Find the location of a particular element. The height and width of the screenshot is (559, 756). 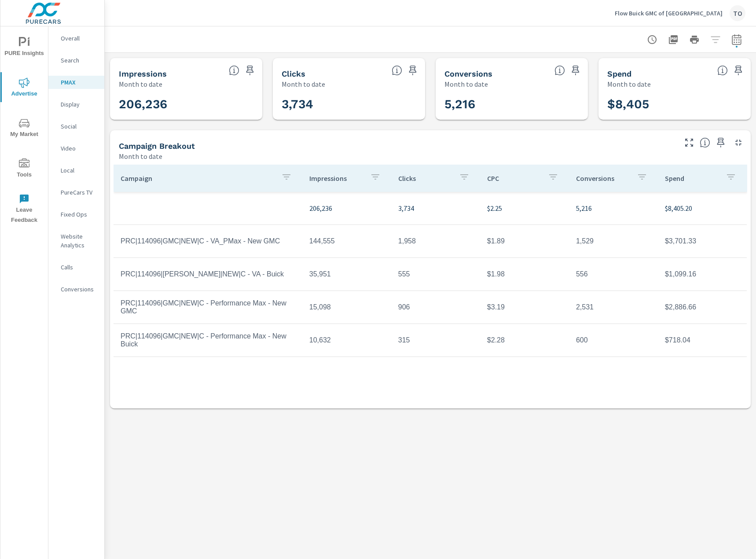

td: $2.28 is located at coordinates (524, 340).